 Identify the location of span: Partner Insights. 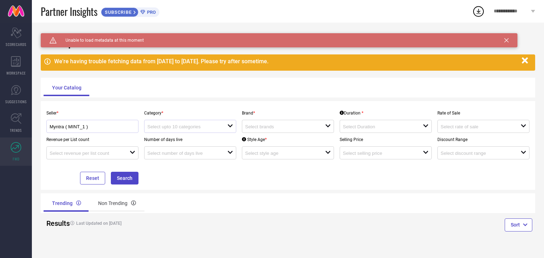
(69, 11).